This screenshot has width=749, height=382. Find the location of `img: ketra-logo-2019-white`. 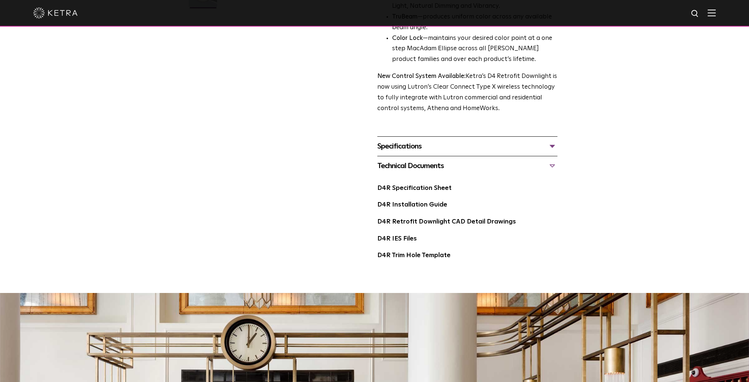

img: ketra-logo-2019-white is located at coordinates (55, 13).